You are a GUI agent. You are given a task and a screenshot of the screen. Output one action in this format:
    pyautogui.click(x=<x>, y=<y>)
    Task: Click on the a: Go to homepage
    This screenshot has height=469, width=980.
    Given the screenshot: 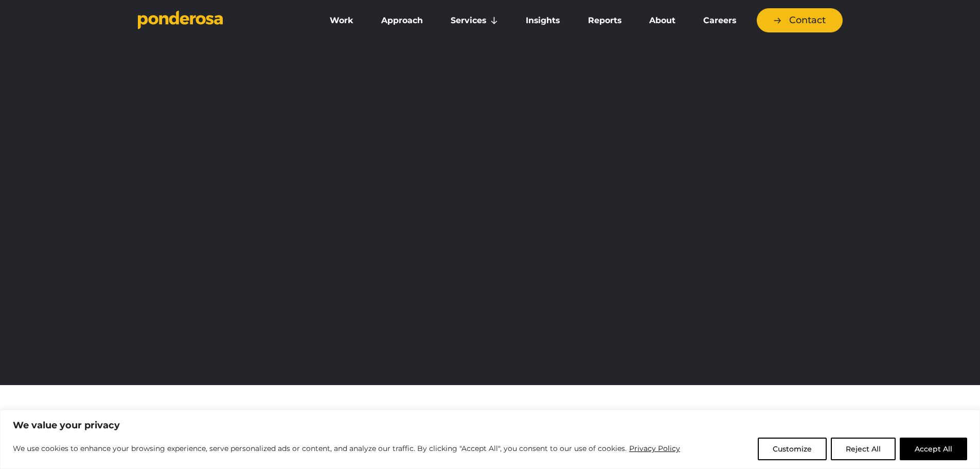 What is the action you would take?
    pyautogui.click(x=220, y=21)
    